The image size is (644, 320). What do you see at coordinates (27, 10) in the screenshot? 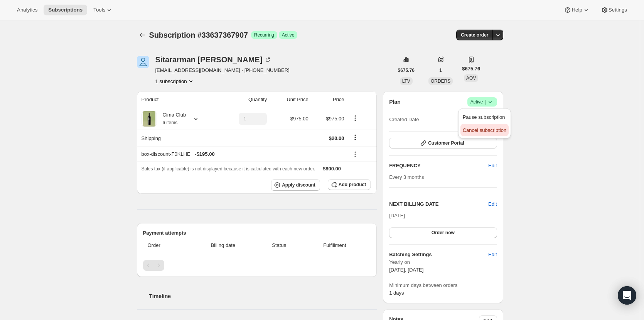
I see `button: Analytics` at bounding box center [27, 10].